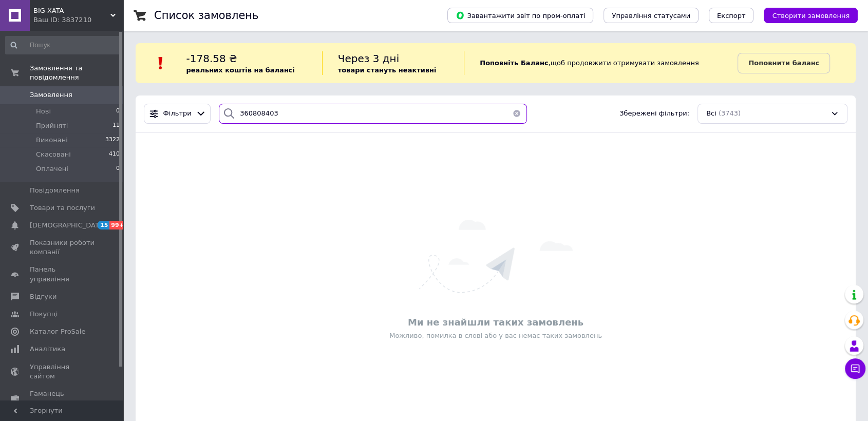 The image size is (868, 421). What do you see at coordinates (520, 16) in the screenshot?
I see `button: Завантажити звіт по пром-оплаті` at bounding box center [520, 16].